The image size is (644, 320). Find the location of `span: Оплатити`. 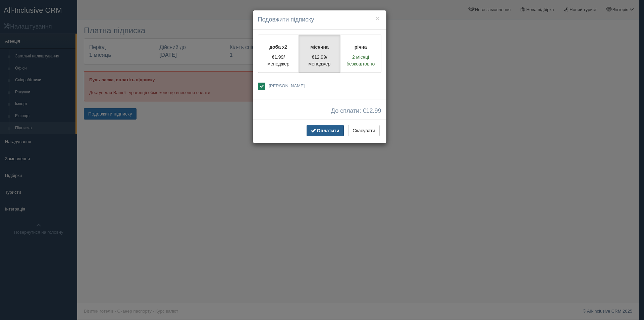

span: Оплатити is located at coordinates (328, 130).